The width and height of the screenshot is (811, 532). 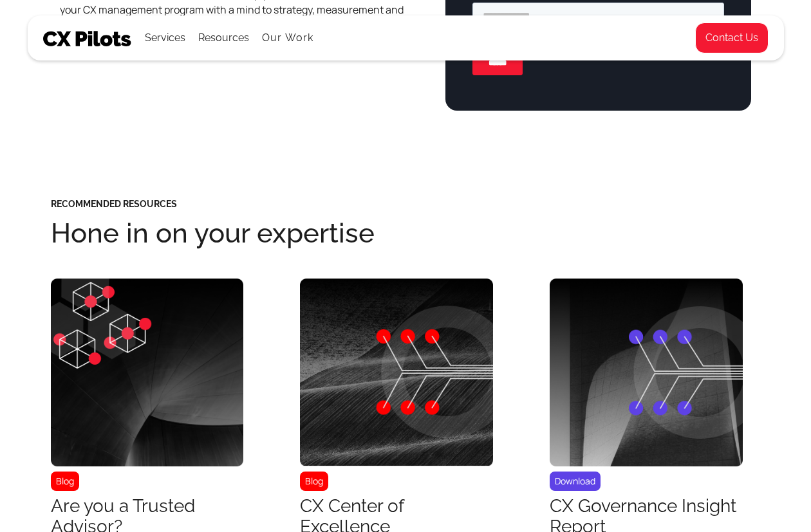 What do you see at coordinates (732, 38) in the screenshot?
I see `a: Contact Us` at bounding box center [732, 38].